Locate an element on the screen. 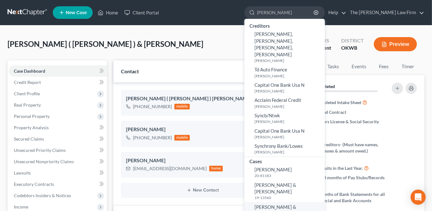 Image resolution: width=432 pixels, height=211 pixels. a: Fees is located at coordinates (384, 66).